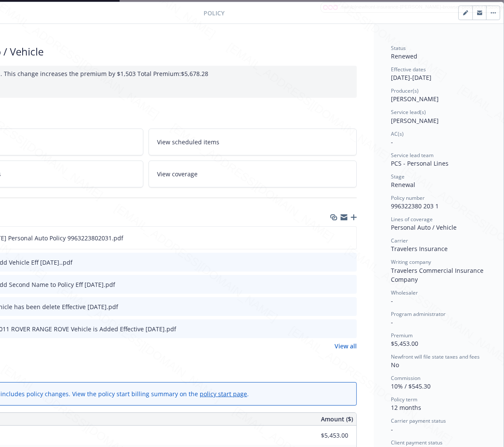 This screenshot has height=447, width=504. What do you see at coordinates (406, 377) in the screenshot?
I see `span: Commission` at bounding box center [406, 377].